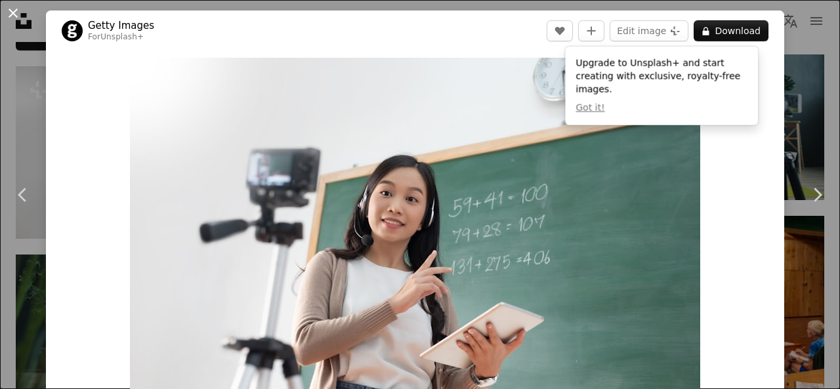 The image size is (840, 389). What do you see at coordinates (590, 108) in the screenshot?
I see `button: Got it!` at bounding box center [590, 108].